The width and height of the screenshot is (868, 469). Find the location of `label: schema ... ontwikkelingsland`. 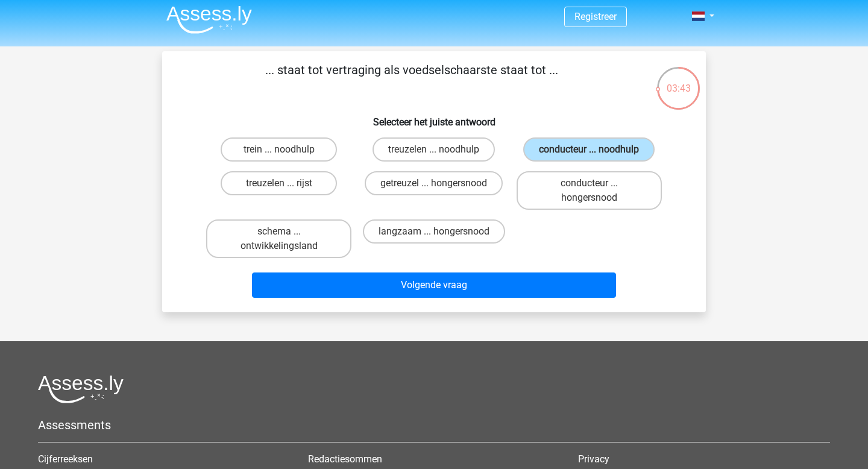

label: schema ... ontwikkelingsland is located at coordinates (278, 239).